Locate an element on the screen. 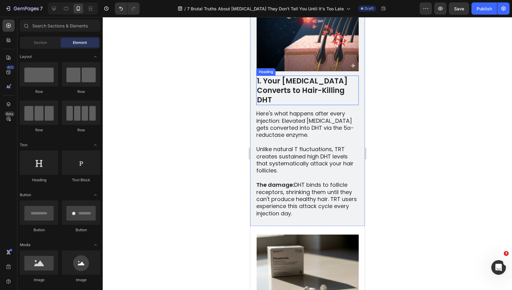  div: Beta is located at coordinates (9, 114).